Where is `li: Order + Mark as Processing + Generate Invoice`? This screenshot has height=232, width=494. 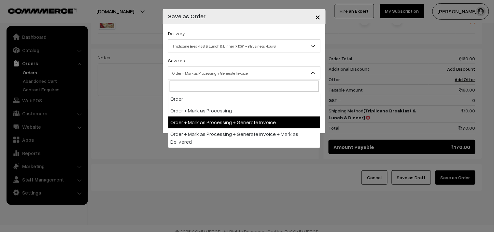
li: Order + Mark as Processing + Generate Invoice is located at coordinates (244, 122).